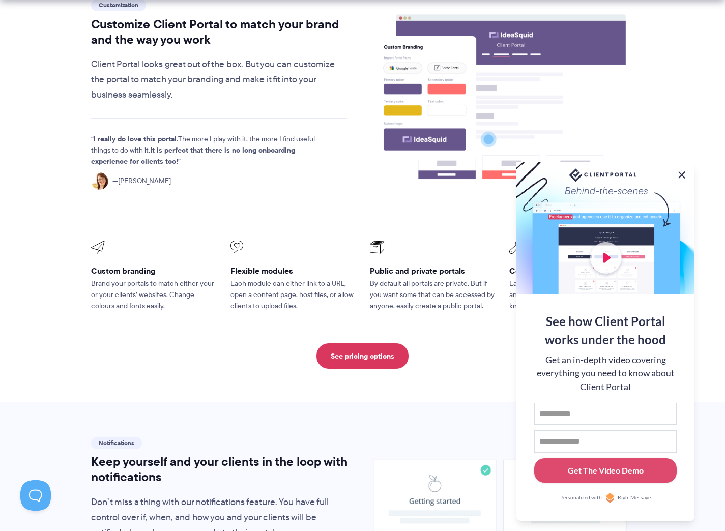 The height and width of the screenshot is (531, 725). I want to click on p: Easily remove Client Portal branding and replace with your own. Nobody will know you didn’t build..., so click(572, 295).